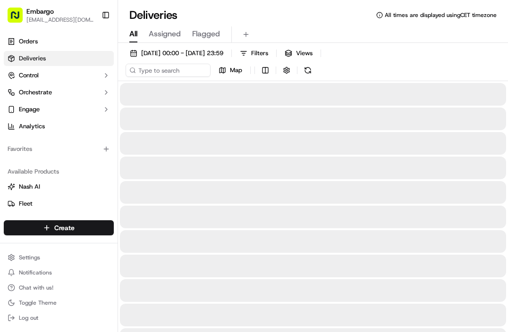 The height and width of the screenshot is (332, 508). Describe the element at coordinates (59, 92) in the screenshot. I see `button: Orchestrate` at that location.